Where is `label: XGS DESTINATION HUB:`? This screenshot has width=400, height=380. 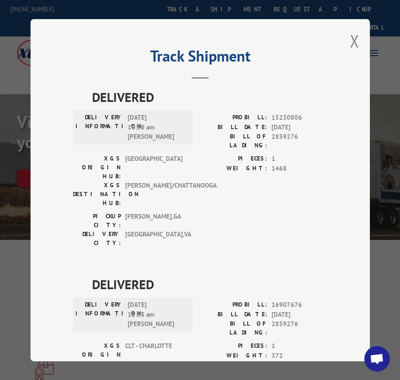
label: XGS DESTINATION HUB: is located at coordinates (97, 194).